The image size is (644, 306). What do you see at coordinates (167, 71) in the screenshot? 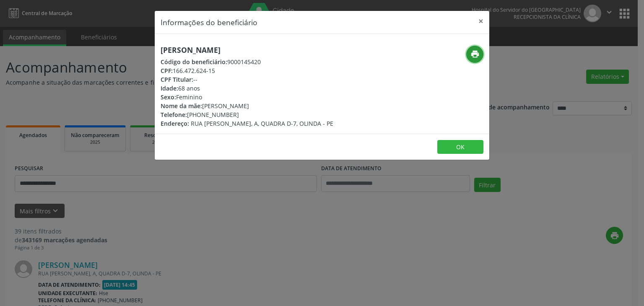
I see `span: CPF:` at bounding box center [167, 71].